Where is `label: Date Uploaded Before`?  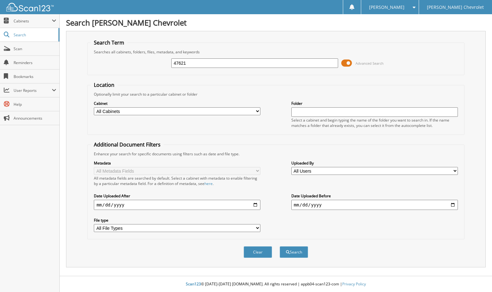 label: Date Uploaded Before is located at coordinates (374, 196).